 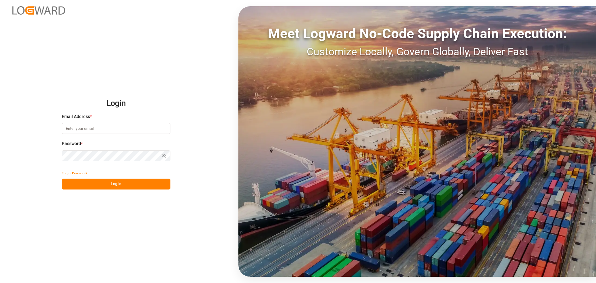 I want to click on input: Enter your email, so click(x=116, y=128).